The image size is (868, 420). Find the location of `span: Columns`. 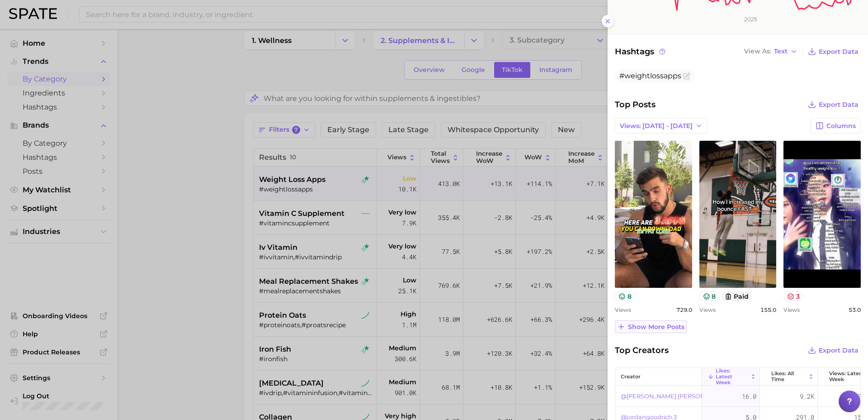

span: Columns is located at coordinates (841, 125).